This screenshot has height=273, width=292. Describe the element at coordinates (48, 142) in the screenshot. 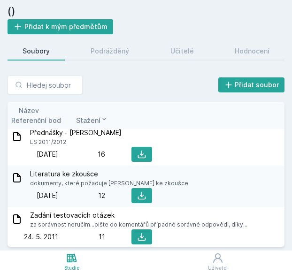

I see `font: LS 2011/2012` at that location.